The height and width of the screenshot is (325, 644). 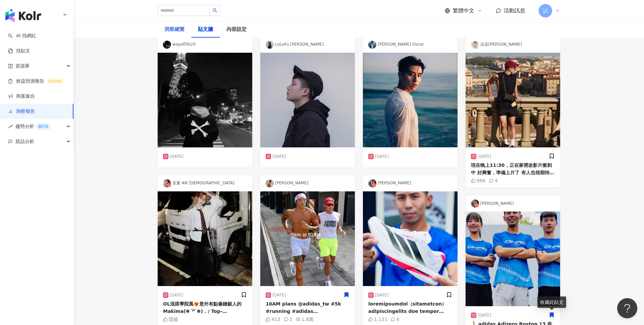 What do you see at coordinates (514, 10) in the screenshot?
I see `span: 活動訊息` at bounding box center [514, 10].